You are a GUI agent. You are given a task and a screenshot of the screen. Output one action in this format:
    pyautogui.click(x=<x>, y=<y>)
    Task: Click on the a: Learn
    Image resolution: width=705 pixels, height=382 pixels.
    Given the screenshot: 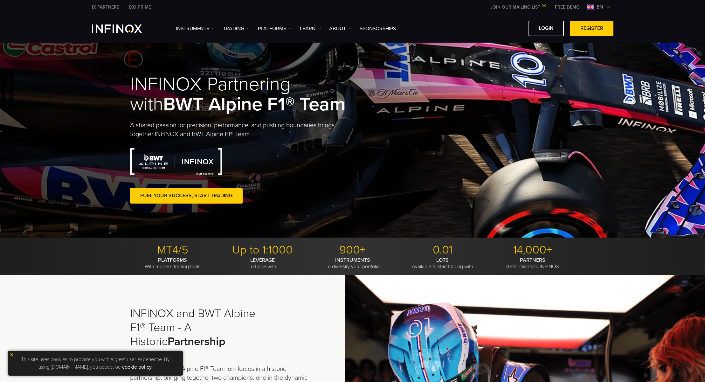 What is the action you would take?
    pyautogui.click(x=310, y=29)
    